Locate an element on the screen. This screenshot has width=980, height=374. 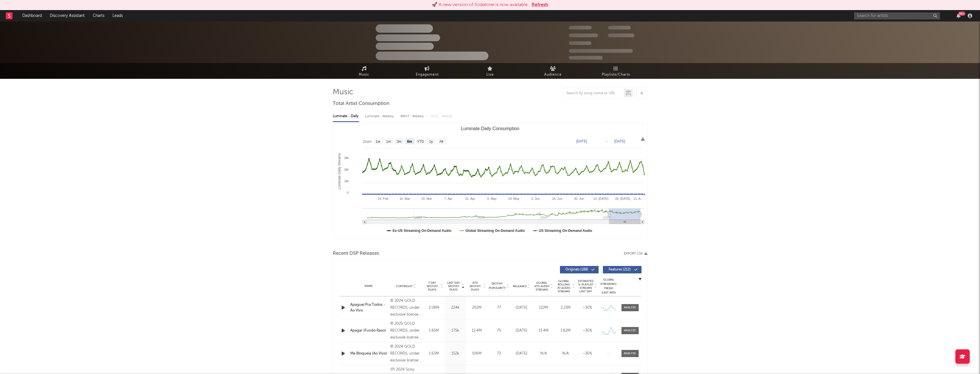
div: 🚀 A new version of Sodatone is now available. is located at coordinates (480, 5).